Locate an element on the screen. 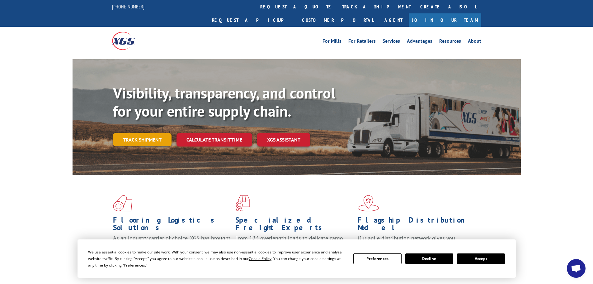 The height and width of the screenshot is (284, 593). div: Open chat is located at coordinates (576, 268).